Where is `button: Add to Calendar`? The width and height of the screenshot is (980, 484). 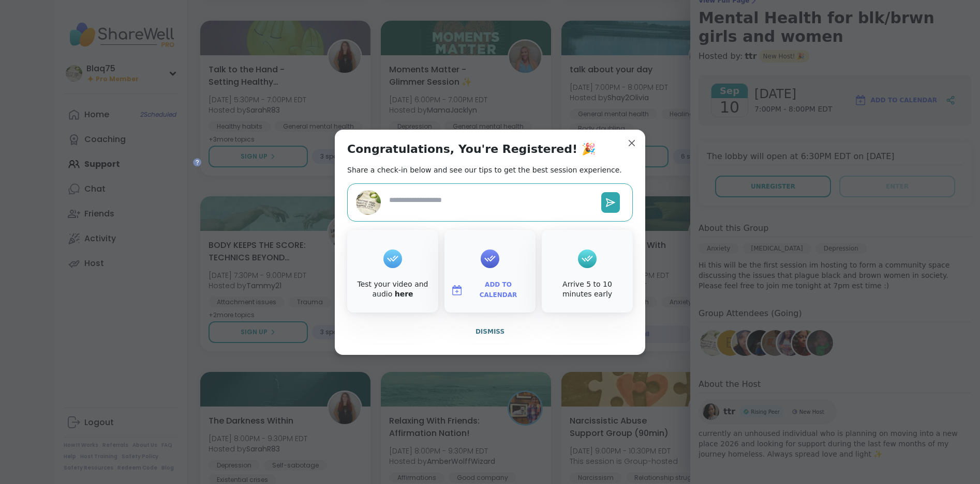 button: Add to Calendar is located at coordinates (490, 290).